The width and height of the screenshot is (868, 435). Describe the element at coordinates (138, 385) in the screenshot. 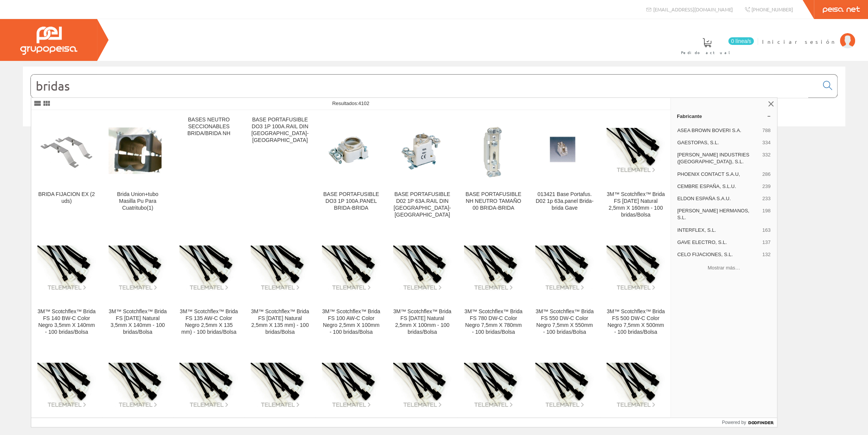

I see `img: 3M™ Scotchflex™ Brida FS 360 DW-C Color Negro 7,5mm X 360mm - 100 bridas/Bolsa` at that location.